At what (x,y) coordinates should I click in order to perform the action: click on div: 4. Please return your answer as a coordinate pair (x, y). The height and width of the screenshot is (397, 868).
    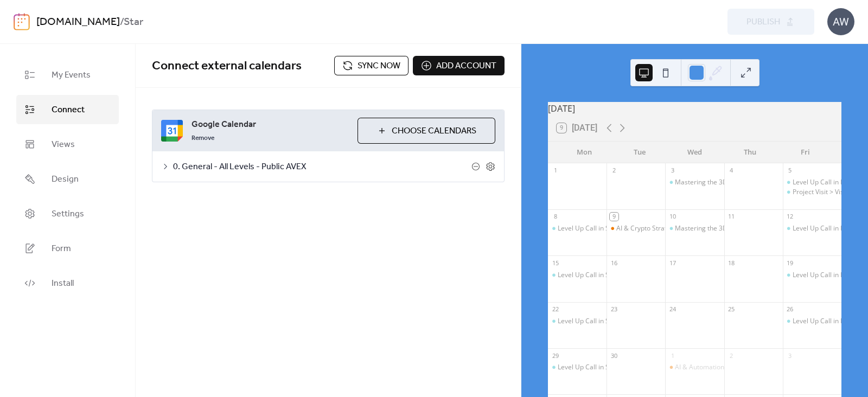
    Looking at the image, I should click on (732, 171).